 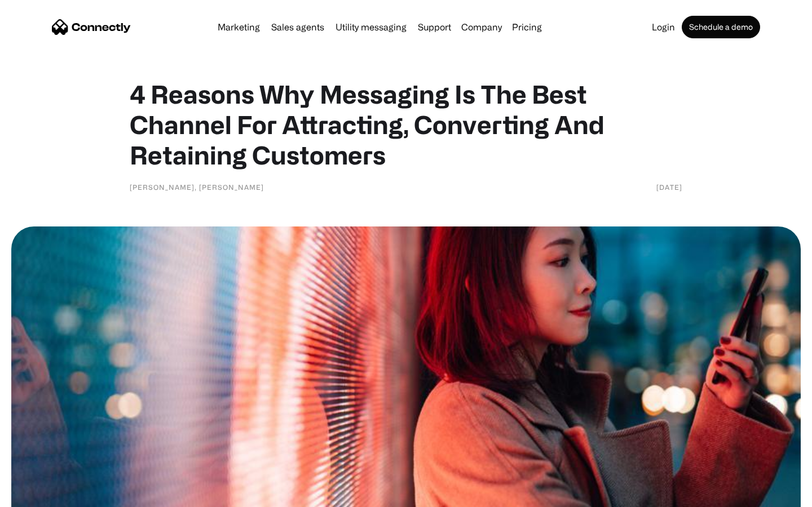 What do you see at coordinates (482, 27) in the screenshot?
I see `div: Company` at bounding box center [482, 27].